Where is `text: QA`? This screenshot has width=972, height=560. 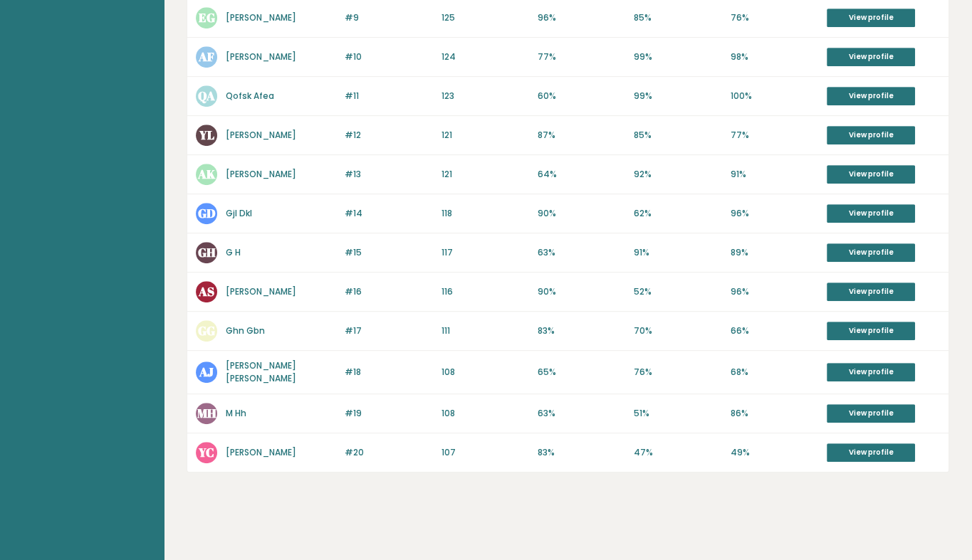 text: QA is located at coordinates (206, 96).